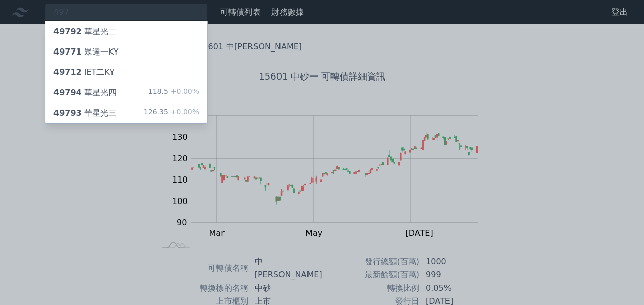  What do you see at coordinates (67, 113) in the screenshot?
I see `span: 49793` at bounding box center [67, 113].